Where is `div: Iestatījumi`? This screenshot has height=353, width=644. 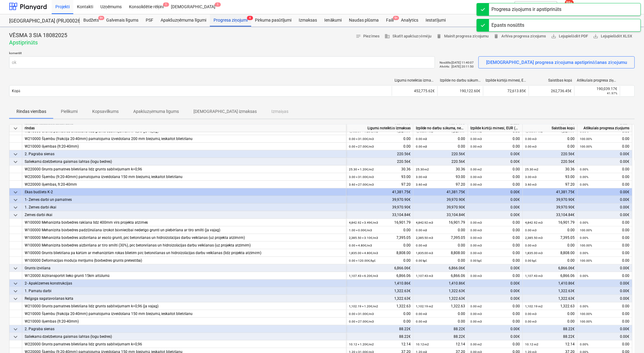
div: Iestatījumi is located at coordinates (436, 20).